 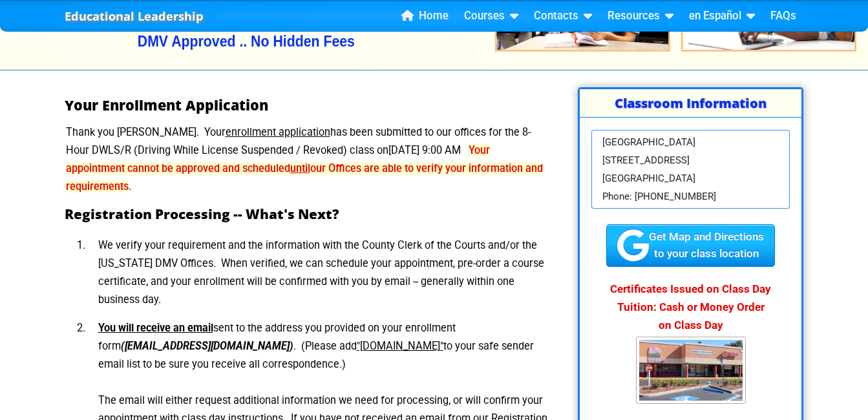 I want to click on h3: Classroom Information, so click(x=690, y=103).